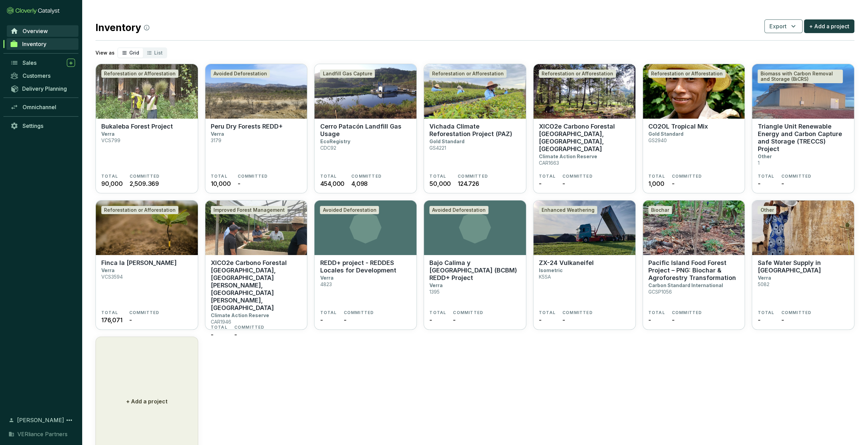 Image resolution: width=868 pixels, height=445 pixels. I want to click on a: Avoided DeforestationREDD+ project - REDDES Locales for DevelopmentVerra4823TOTAL-COMMITTED-, so click(365, 265).